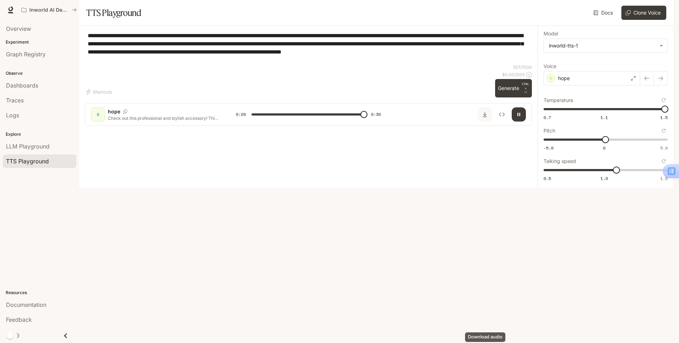 The height and width of the screenshot is (343, 679). What do you see at coordinates (49, 10) in the screenshot?
I see `p: Inworld AI Demos` at bounding box center [49, 10].